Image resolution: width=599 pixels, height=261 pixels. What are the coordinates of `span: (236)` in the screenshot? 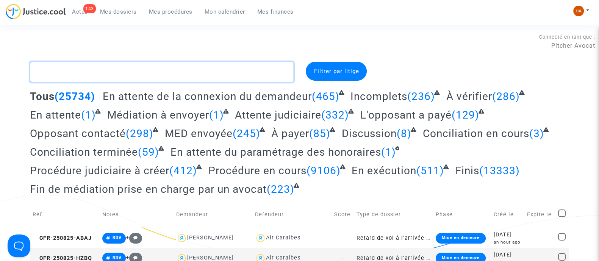 It's located at (421, 96).